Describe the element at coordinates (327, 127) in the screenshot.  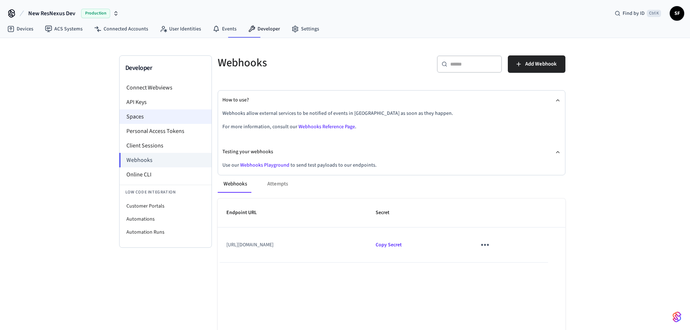
I see `a: Webhooks Reference Page` at that location.